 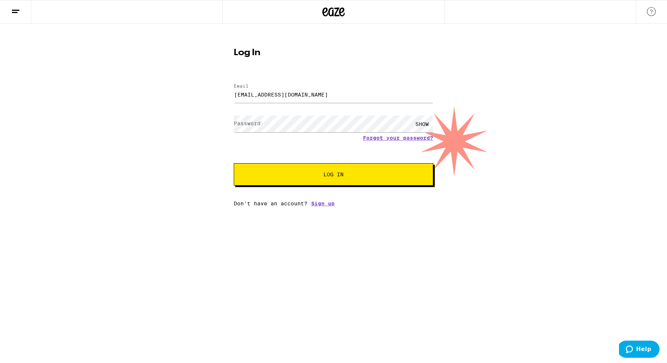 I want to click on a: Forgot your password?, so click(x=398, y=138).